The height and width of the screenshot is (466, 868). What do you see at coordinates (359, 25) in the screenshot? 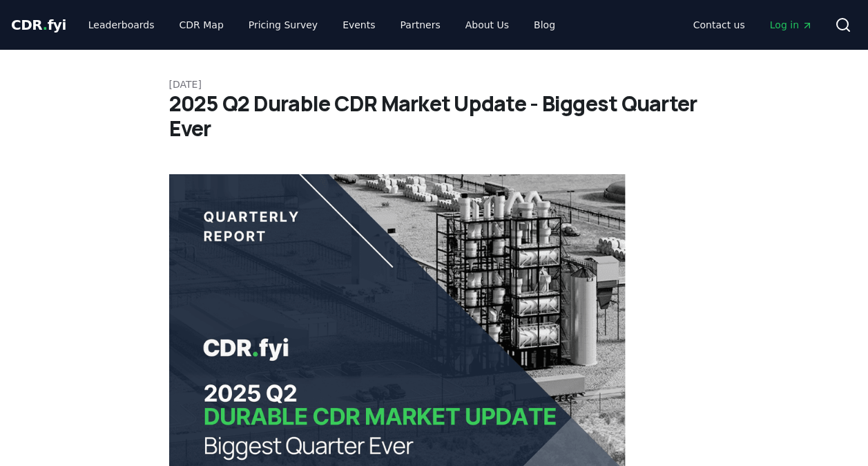
I see `a: Events` at bounding box center [359, 25].